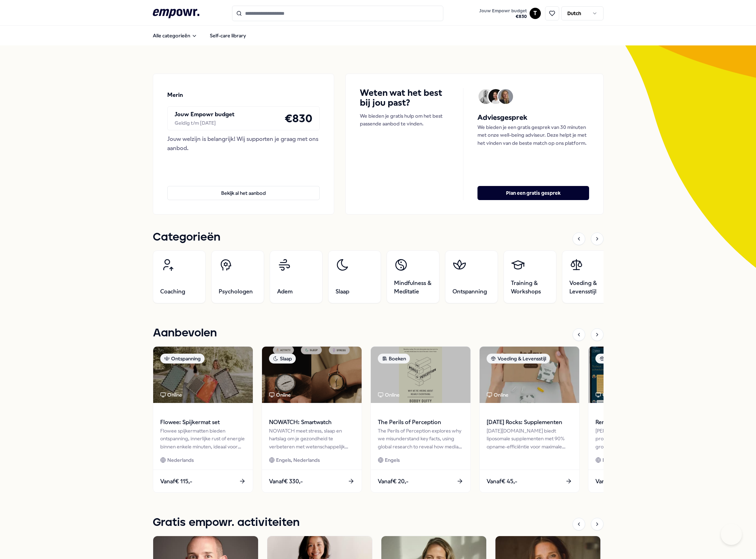 Image resolution: width=756 pixels, height=559 pixels. I want to click on p: We bieden je een gratis gesprek van 30 minuten met onze well-being adviseur. Deze helpt je met he..., so click(533, 135).